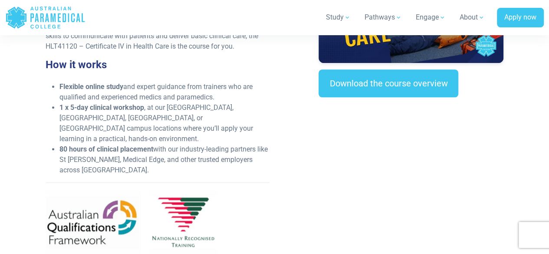 This screenshot has width=549, height=254. I want to click on strong: 80 hours of clinical placement, so click(106, 149).